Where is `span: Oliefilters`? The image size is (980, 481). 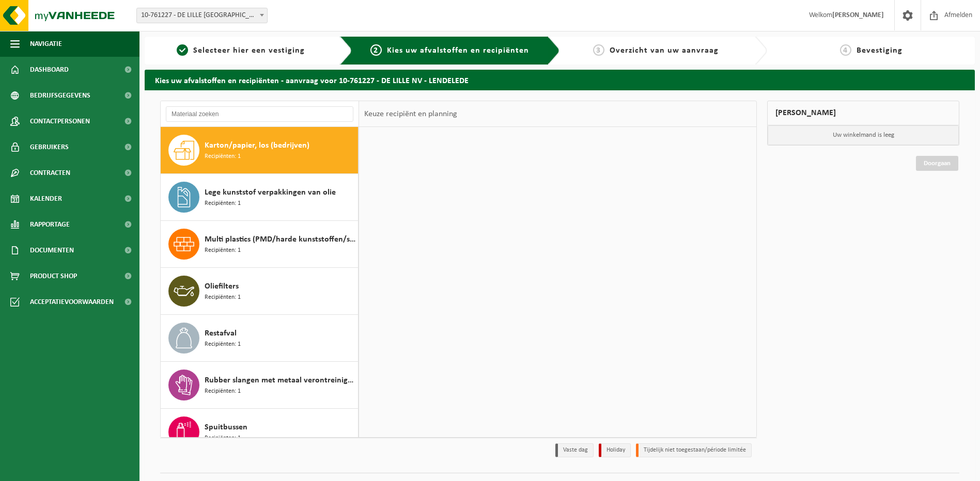
span: Oliefilters is located at coordinates (222, 287).